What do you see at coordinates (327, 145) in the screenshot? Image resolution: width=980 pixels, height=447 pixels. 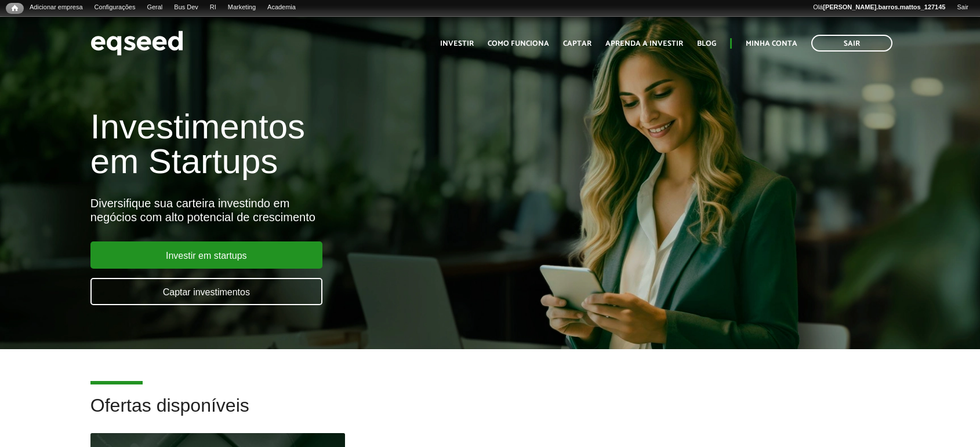 I see `h1: Investimentos em Startups` at bounding box center [327, 145].